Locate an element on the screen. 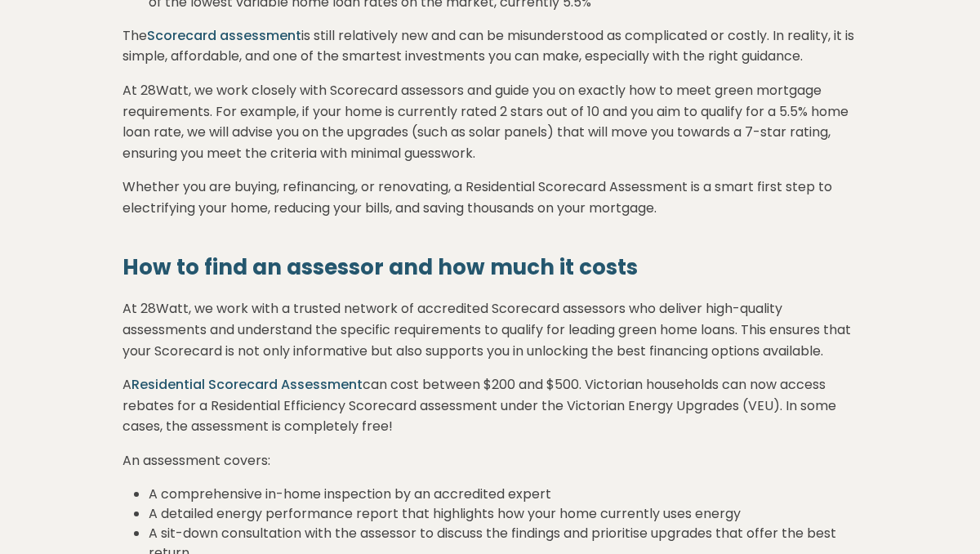  p: The is still relatively new and can be misunderstood as complicated or costly. In reality, it is ... is located at coordinates (490, 46).